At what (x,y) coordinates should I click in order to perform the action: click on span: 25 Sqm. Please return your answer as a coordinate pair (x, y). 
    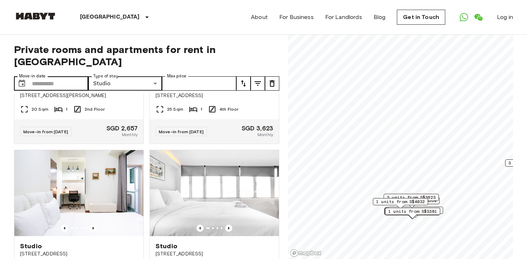
    Looking at the image, I should click on (175, 109).